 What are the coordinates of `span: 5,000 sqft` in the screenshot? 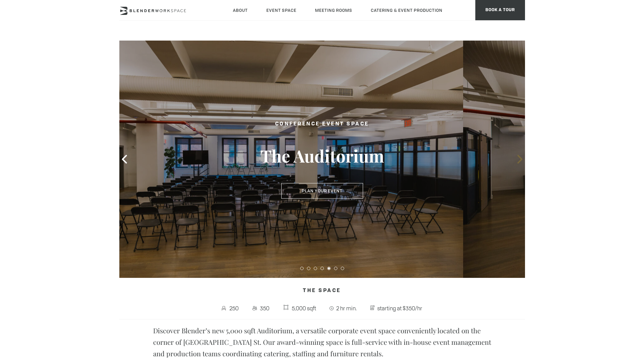 It's located at (304, 308).